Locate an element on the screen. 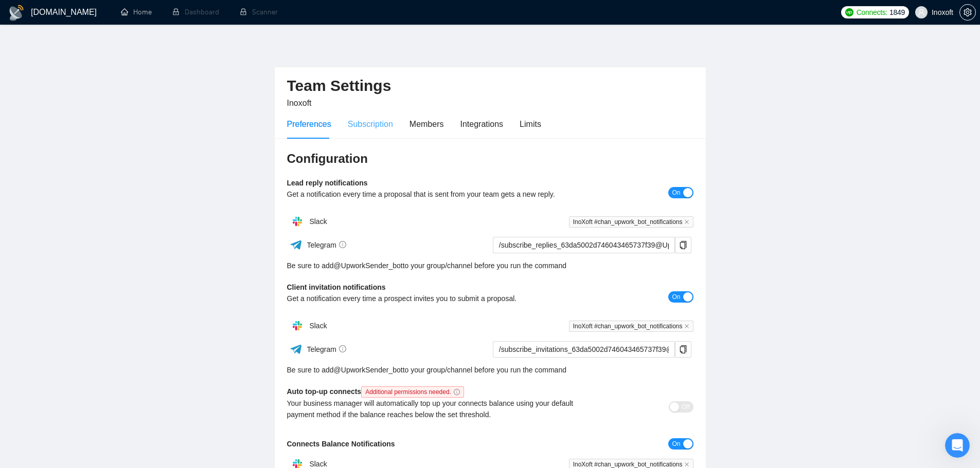 Image resolution: width=980 pixels, height=468 pixels. span: 1849 is located at coordinates (897, 12).